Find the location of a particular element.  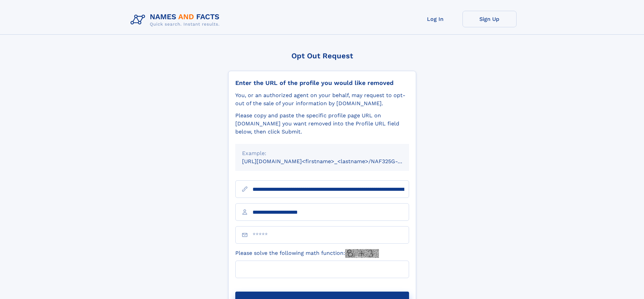

a: Log In is located at coordinates (435, 19).